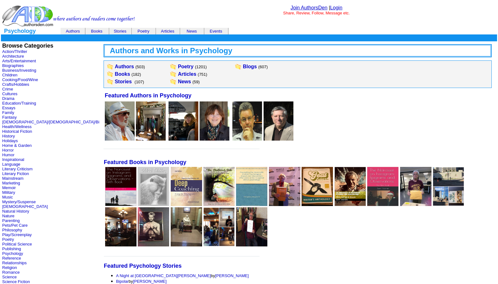 The height and width of the screenshot is (284, 498). Describe the element at coordinates (28, 46) in the screenshot. I see `b: Browse Categories` at that location.